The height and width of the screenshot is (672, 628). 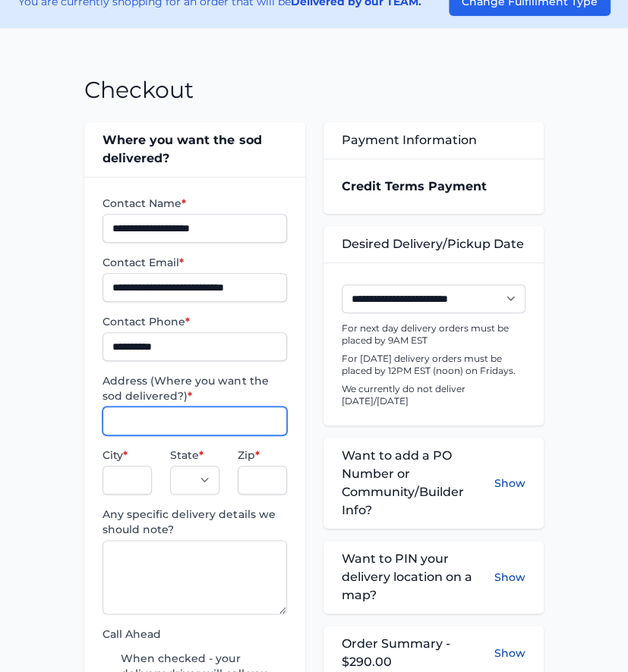 What do you see at coordinates (194, 635) in the screenshot?
I see `label: Call Ahead` at bounding box center [194, 635].